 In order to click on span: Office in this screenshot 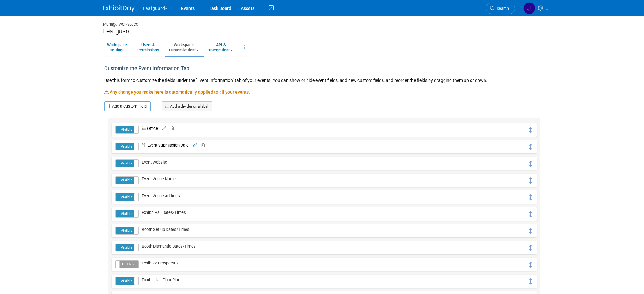, I will do `click(148, 128)`.